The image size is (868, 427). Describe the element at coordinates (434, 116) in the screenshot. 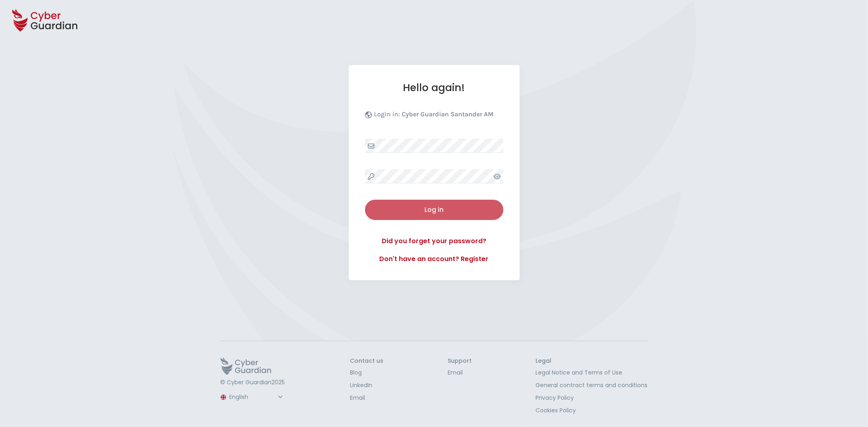

I see `p: Login in:` at that location.